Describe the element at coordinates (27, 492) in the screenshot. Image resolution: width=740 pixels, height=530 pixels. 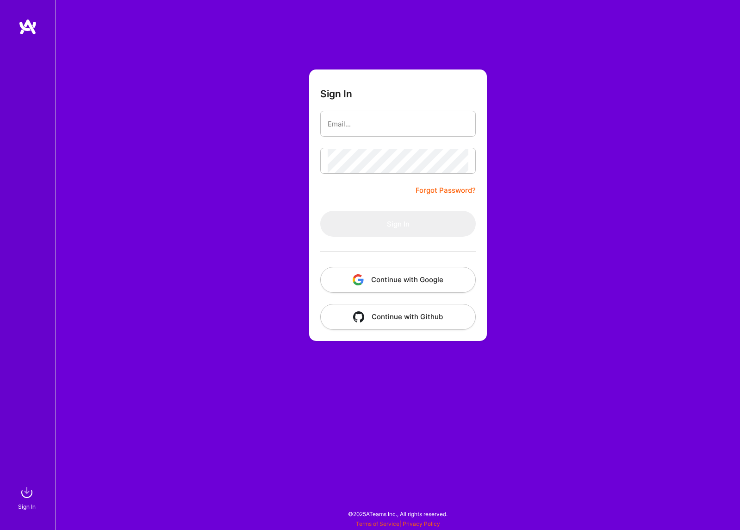
I see `img: sign in` at that location.